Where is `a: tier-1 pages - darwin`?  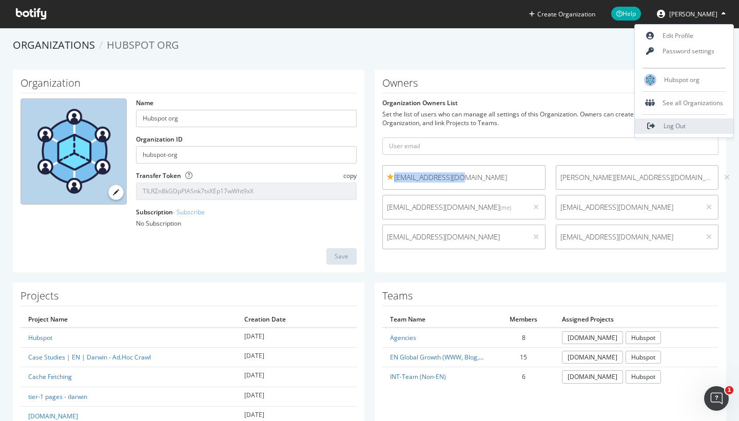
a: tier-1 pages - darwin is located at coordinates (57, 397).